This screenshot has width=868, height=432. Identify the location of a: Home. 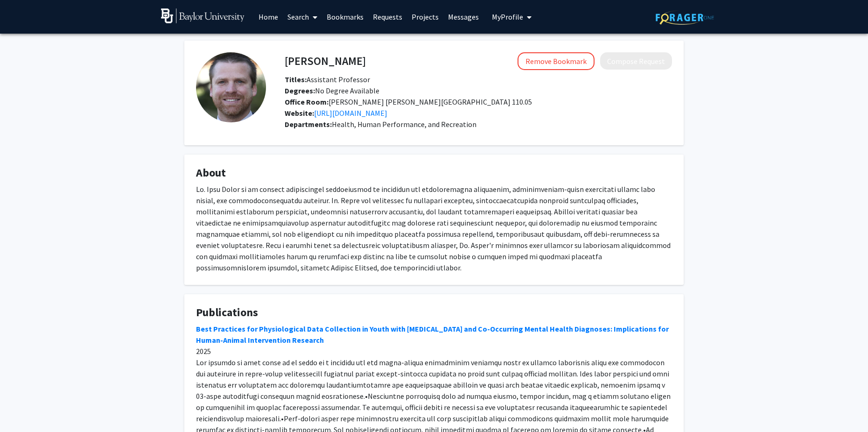
(269, 17).